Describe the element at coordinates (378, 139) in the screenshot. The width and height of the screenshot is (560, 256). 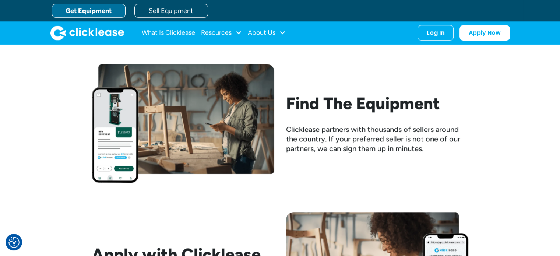
I see `div: Clicklease partners with thousands of sellers around the country. If your preferred seller is not...` at that location.